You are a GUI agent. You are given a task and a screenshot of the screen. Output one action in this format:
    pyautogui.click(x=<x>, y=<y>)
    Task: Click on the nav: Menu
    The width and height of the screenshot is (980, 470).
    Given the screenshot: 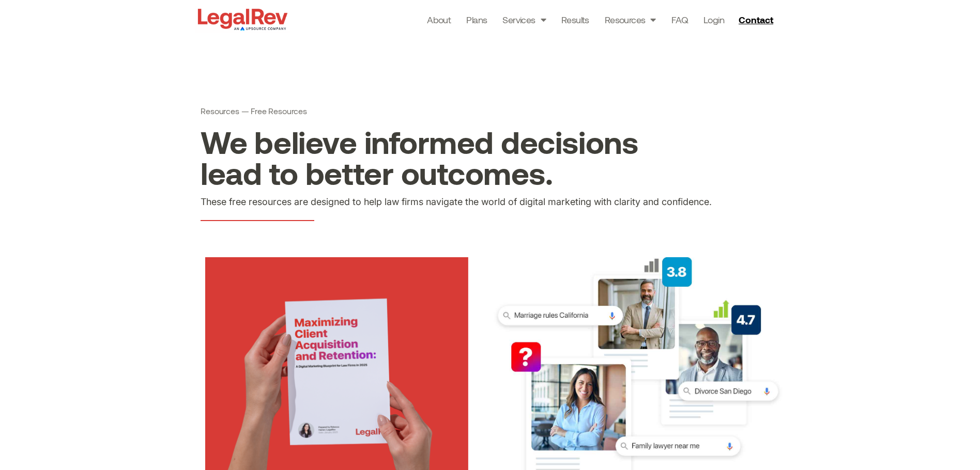 What is the action you would take?
    pyautogui.click(x=575, y=20)
    